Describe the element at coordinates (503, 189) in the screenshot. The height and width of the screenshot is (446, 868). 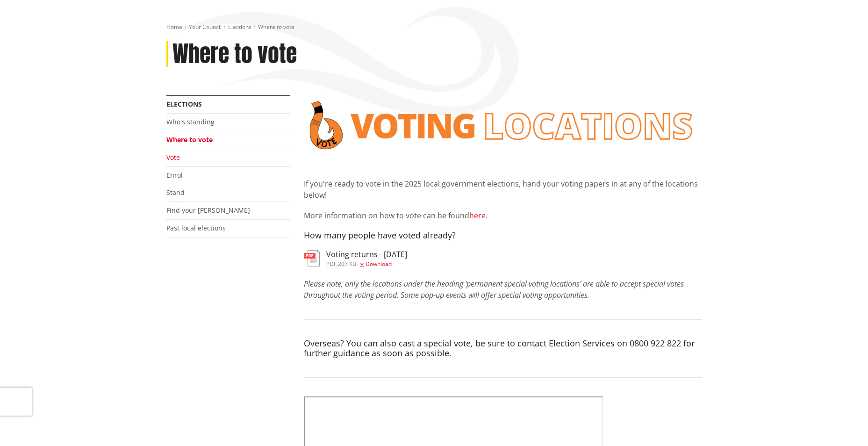
I see `p: If you're ready to vote in the 2025 local government elections, hand your voting papers in at any...` at that location.